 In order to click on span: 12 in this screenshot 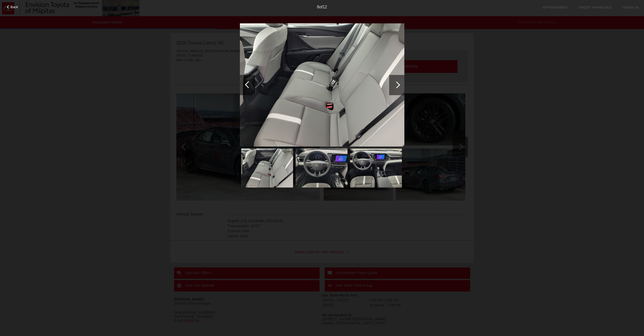, I will do `click(325, 7)`.